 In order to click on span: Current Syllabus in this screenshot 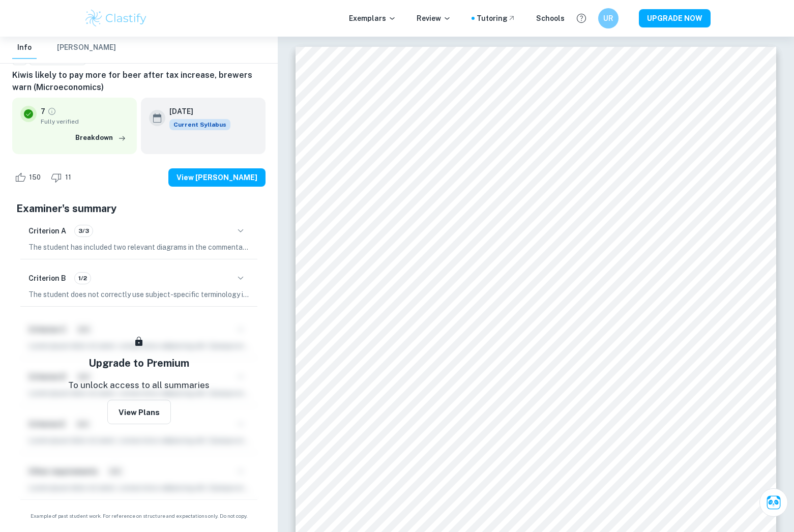, I will do `click(200, 125)`.